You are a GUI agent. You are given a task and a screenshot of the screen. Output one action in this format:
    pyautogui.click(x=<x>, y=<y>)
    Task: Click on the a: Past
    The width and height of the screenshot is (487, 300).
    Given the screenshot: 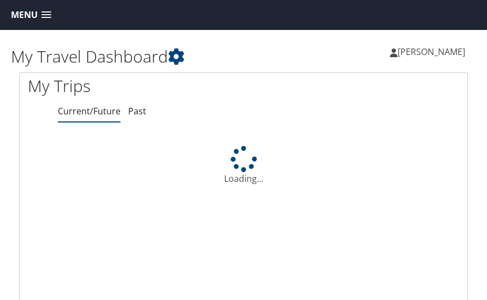 What is the action you would take?
    pyautogui.click(x=137, y=111)
    